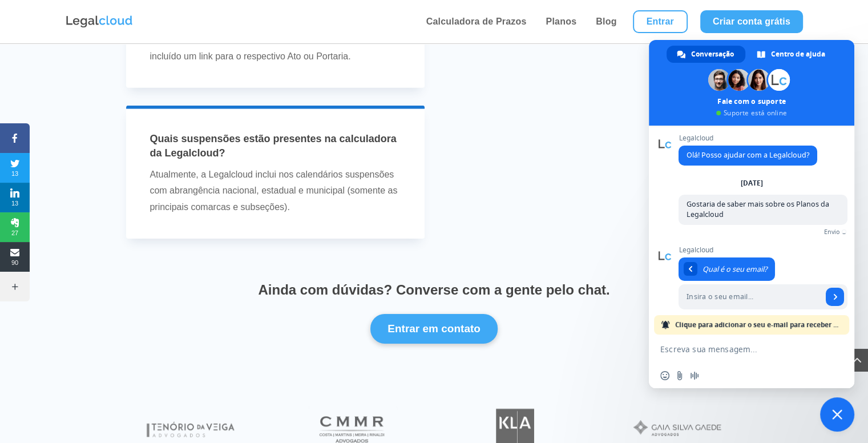  Describe the element at coordinates (758, 209) in the screenshot. I see `span: Gostaria de saber mais sobre os Planos da Legalcloud` at that location.